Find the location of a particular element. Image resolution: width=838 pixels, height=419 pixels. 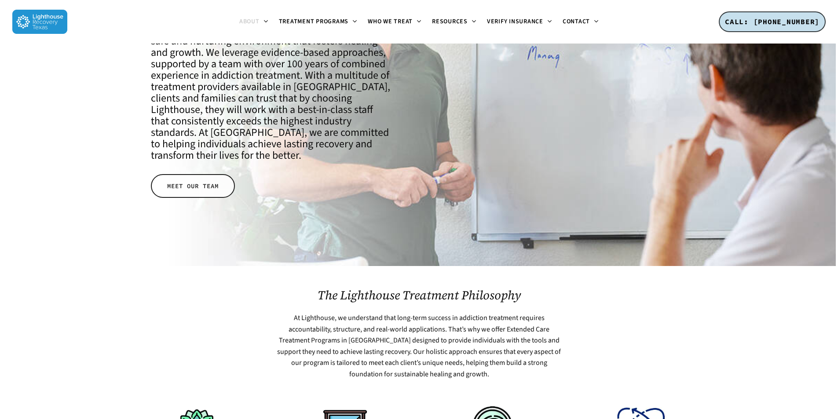

span: Verify Insurance is located at coordinates (515, 22).